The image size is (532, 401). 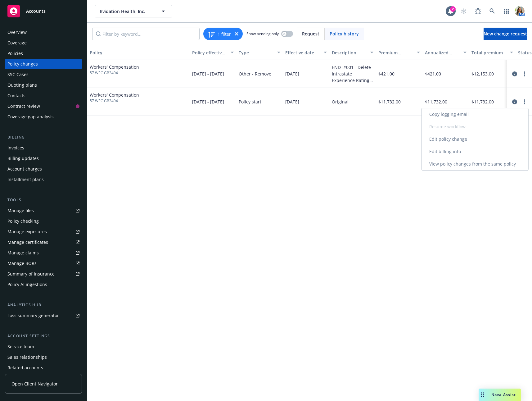 I want to click on a: Policy AI ingestions, so click(x=43, y=284).